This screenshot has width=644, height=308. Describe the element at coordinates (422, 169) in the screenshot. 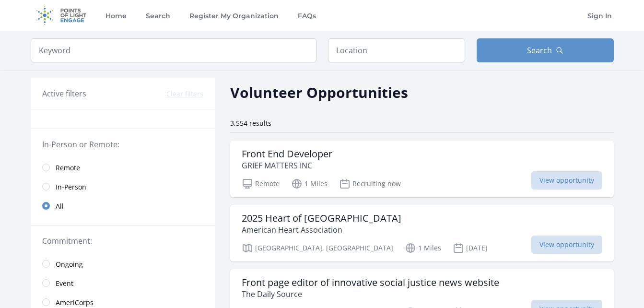

I see `a: Front End Developer GRIEF MATTERS INC Remote 1 Miles Recruiting now View opportunity` at that location.